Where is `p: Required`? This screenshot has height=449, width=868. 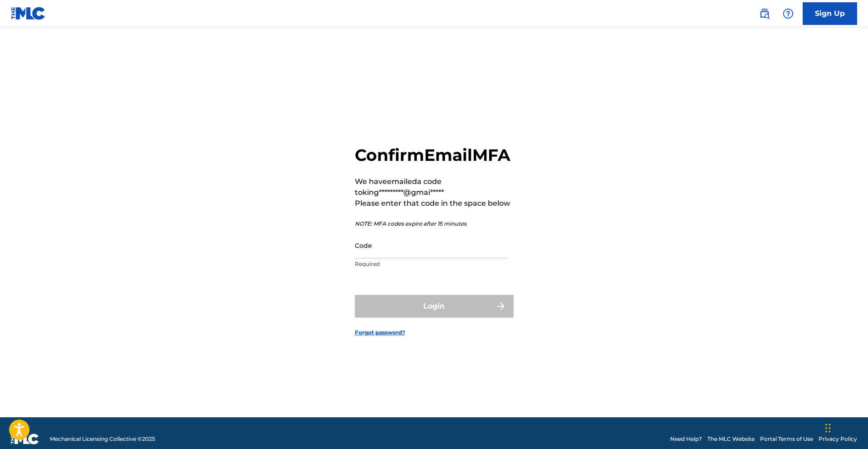 p: Required is located at coordinates (432, 264).